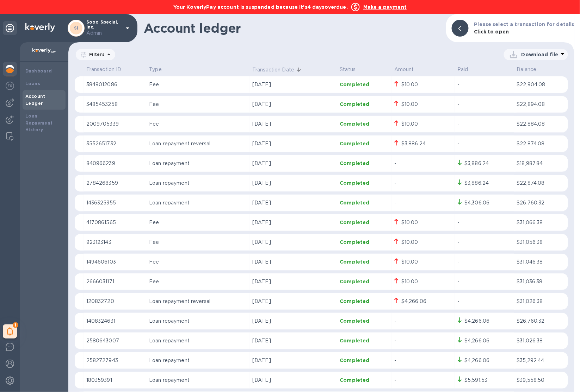 This screenshot has width=580, height=392. I want to click on b: Please select a transaction for details, so click(524, 24).